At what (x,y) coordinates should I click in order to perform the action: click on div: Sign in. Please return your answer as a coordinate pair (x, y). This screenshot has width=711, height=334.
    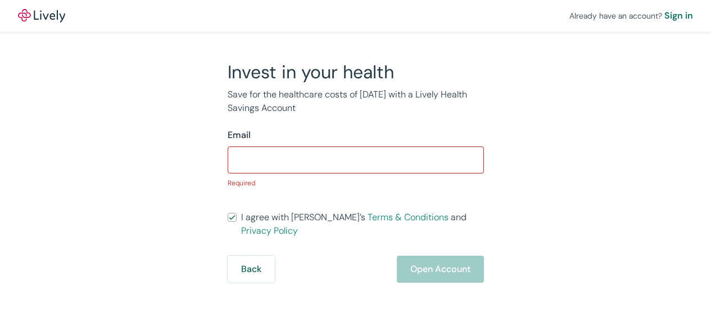
    Looking at the image, I should click on (679, 16).